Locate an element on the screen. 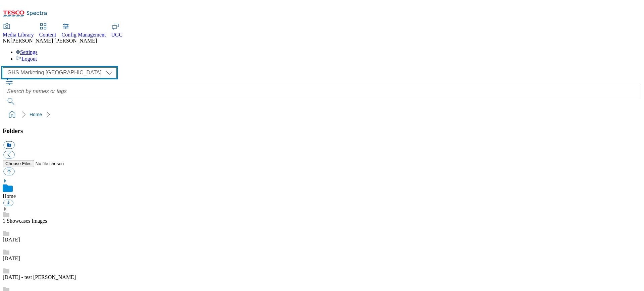 The height and width of the screenshot is (291, 644). a: Media Library is located at coordinates (18, 31).